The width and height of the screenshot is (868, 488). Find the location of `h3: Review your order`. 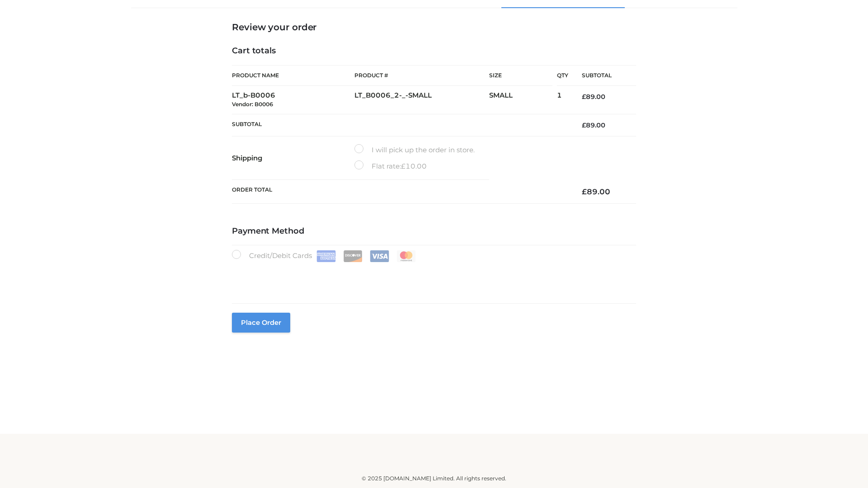

h3: Review your order is located at coordinates (434, 27).